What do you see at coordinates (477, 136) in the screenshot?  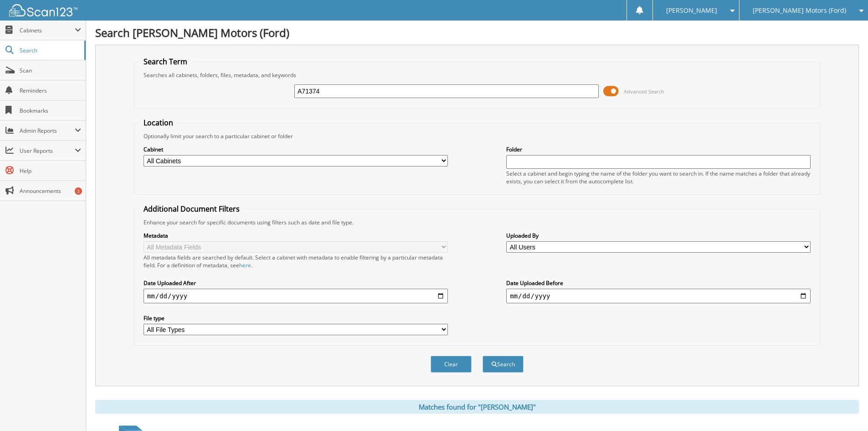 I see `div: Optionally limit your search to a particular cabinet or folder` at bounding box center [477, 136].